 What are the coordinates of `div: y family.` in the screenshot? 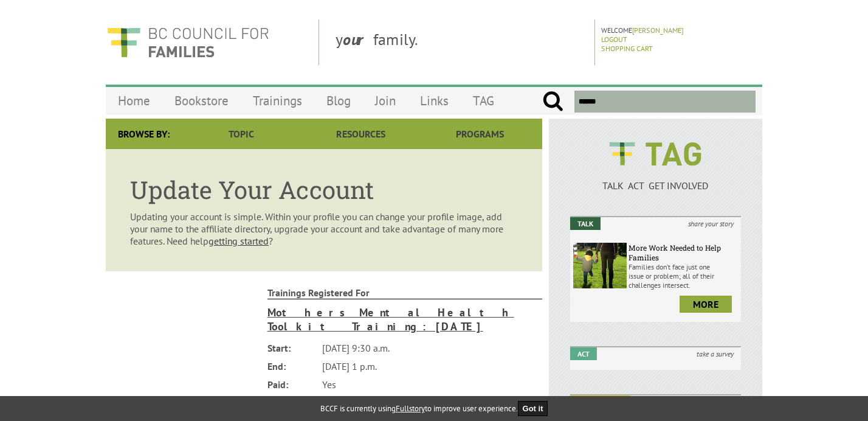 It's located at (460, 42).